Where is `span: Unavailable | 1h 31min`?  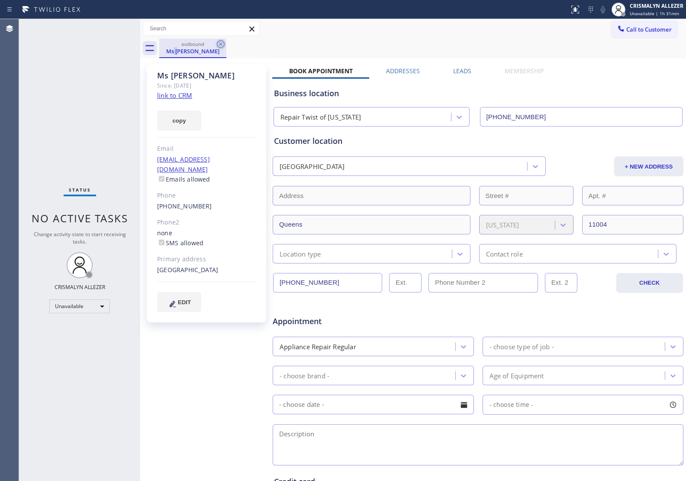 span: Unavailable | 1h 31min is located at coordinates (655, 13).